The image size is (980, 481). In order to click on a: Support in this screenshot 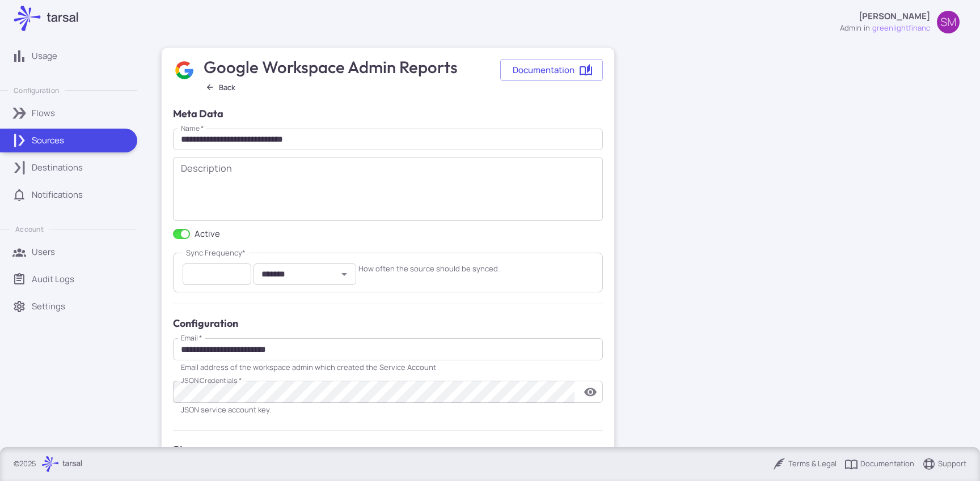, I will do `click(944, 465)`.